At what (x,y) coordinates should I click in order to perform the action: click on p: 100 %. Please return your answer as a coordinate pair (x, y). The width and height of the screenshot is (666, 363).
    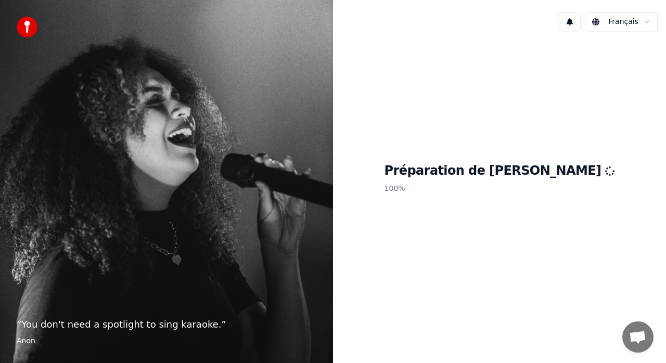
    Looking at the image, I should click on (499, 189).